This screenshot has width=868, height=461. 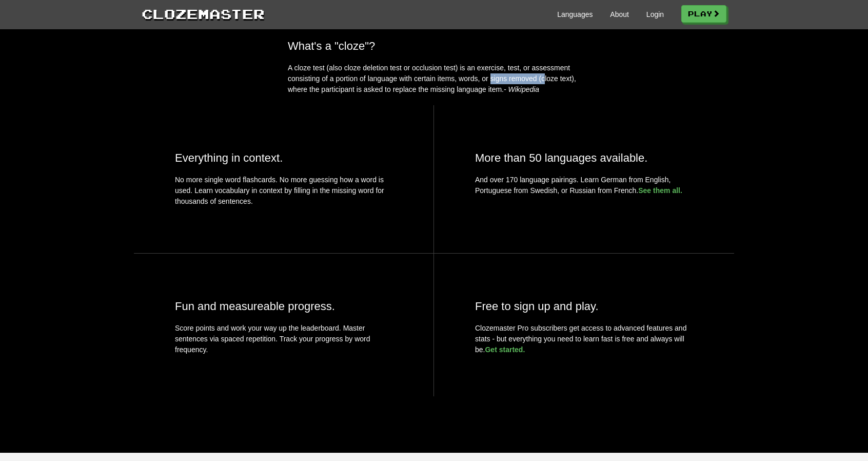 I want to click on h2: Everything in context., so click(x=284, y=157).